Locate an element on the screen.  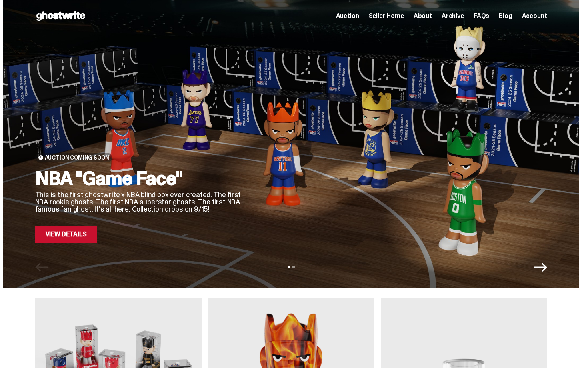
a: About is located at coordinates (423, 16).